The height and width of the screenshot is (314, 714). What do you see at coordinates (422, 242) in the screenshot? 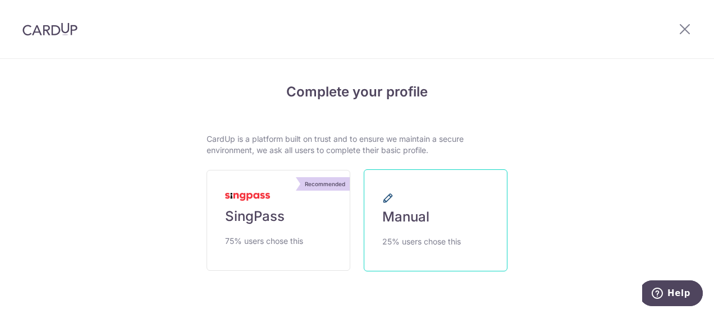
I see `span: 25% users chose this` at bounding box center [422, 242].